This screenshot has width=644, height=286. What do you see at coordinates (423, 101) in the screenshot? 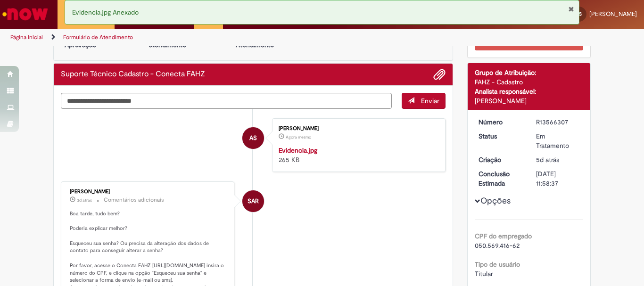
I see `button: Enviar` at bounding box center [423, 101].